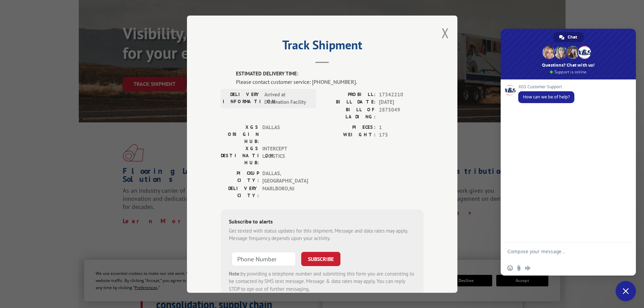 Image resolution: width=644 pixels, height=308 pixels. What do you see at coordinates (322, 47) in the screenshot?
I see `h2: Track Shipment` at bounding box center [322, 47].